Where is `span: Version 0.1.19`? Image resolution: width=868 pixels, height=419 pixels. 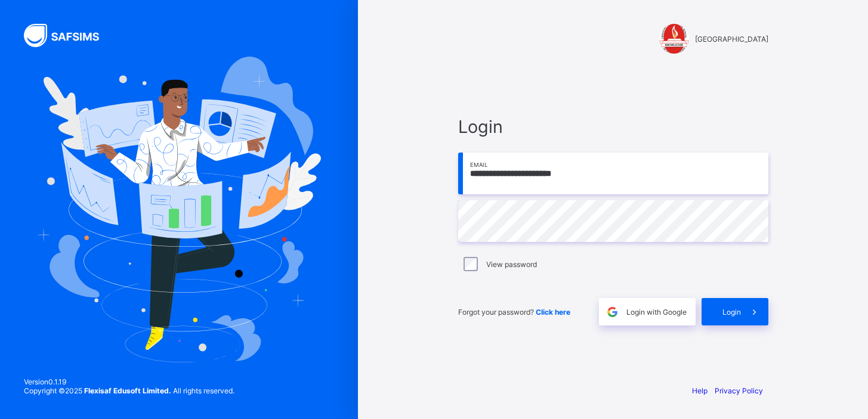
span: Version 0.1.19 is located at coordinates (129, 381).